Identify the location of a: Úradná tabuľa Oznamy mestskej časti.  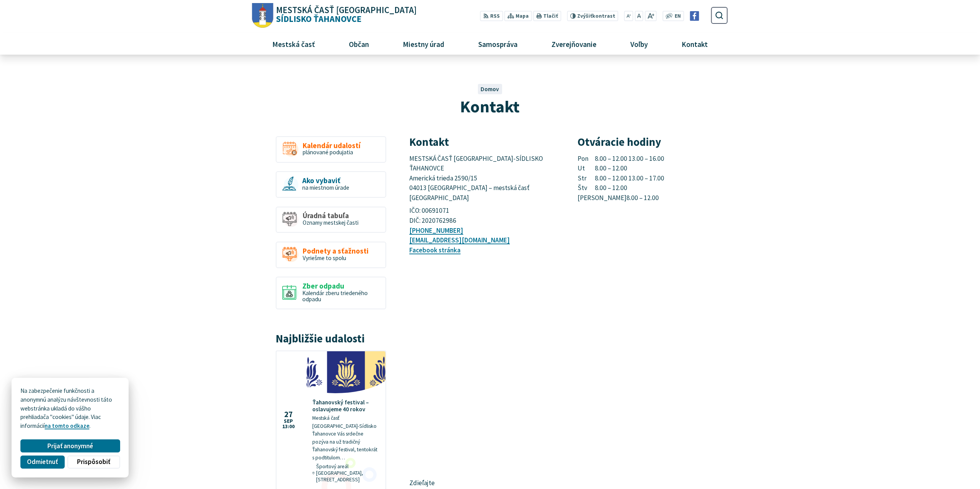
(331, 220).